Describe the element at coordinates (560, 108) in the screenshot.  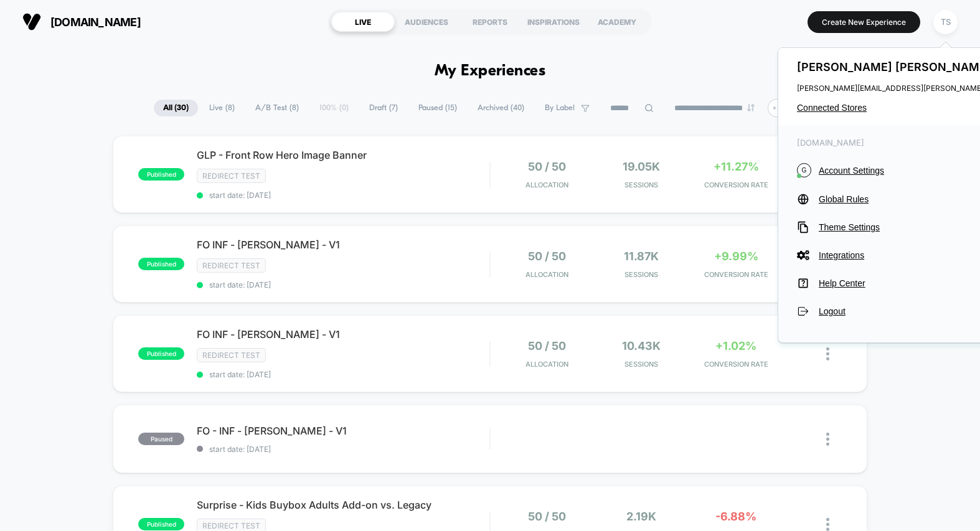
I see `span: By Label` at that location.